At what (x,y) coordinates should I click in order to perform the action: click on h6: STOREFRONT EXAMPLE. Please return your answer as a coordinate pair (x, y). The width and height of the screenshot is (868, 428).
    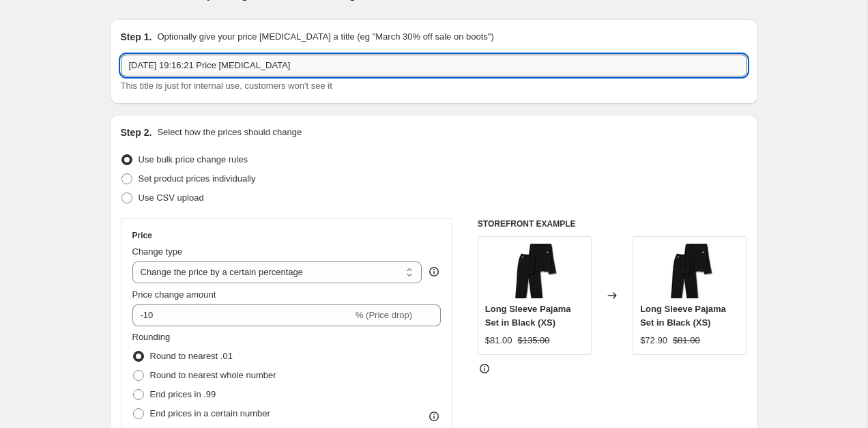
    Looking at the image, I should click on (612, 224).